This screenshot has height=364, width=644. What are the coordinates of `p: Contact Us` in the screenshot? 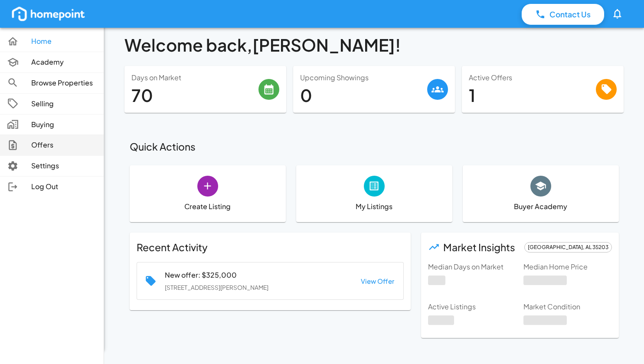 It's located at (570, 14).